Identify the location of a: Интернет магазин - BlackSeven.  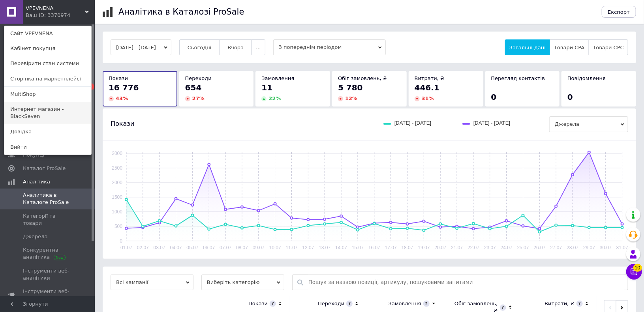
(47, 113).